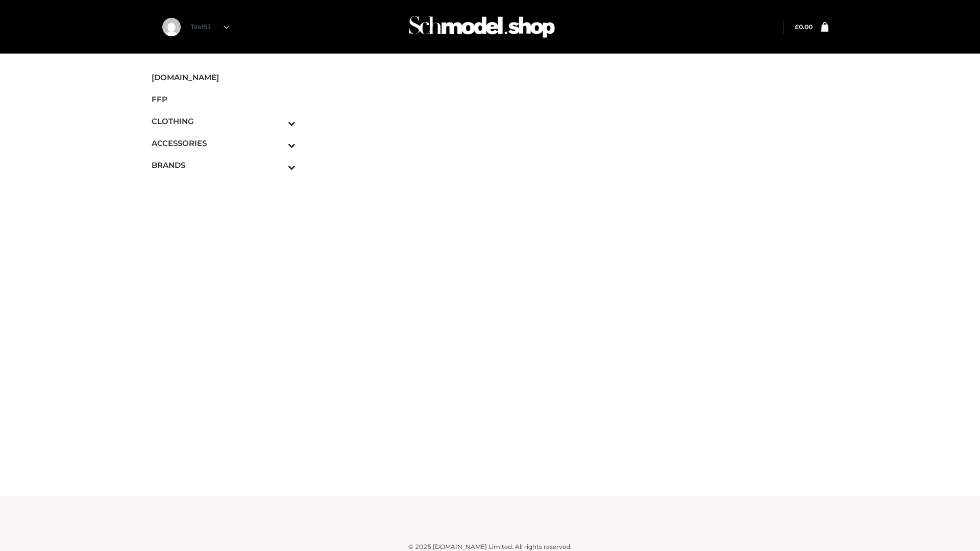 The height and width of the screenshot is (551, 980). I want to click on a: £0.00, so click(804, 27).